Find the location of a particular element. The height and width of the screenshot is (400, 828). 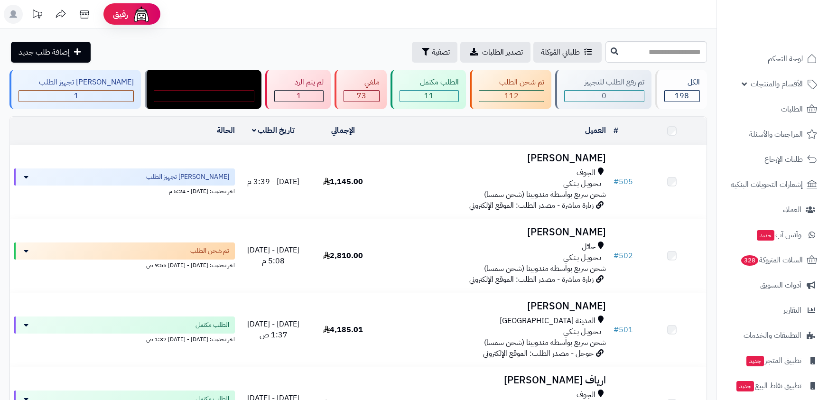

span: العملاء is located at coordinates (792, 210).